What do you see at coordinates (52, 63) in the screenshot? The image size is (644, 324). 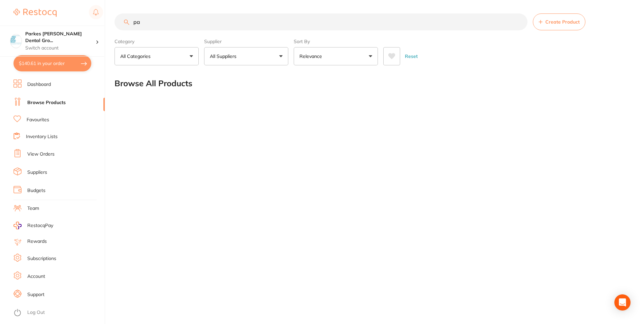 I see `button: $140.61 in your order` at bounding box center [52, 63].